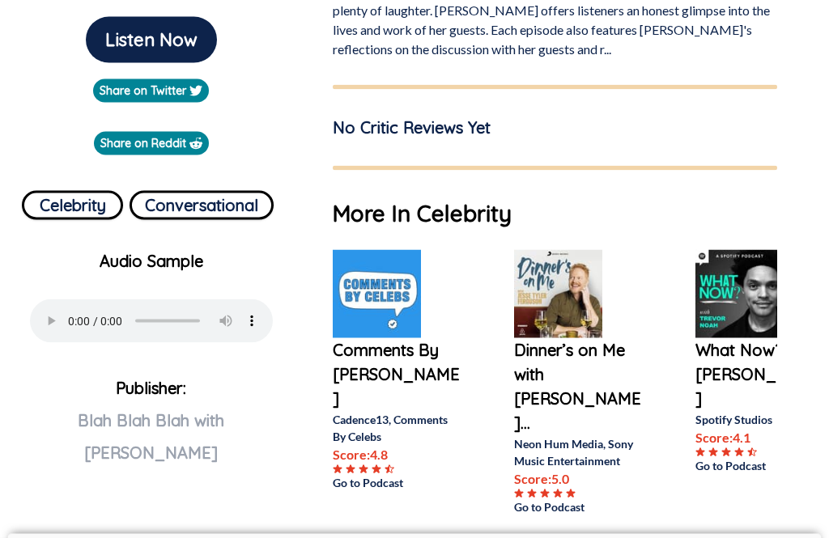  I want to click on a: Share on Twitter, so click(151, 91).